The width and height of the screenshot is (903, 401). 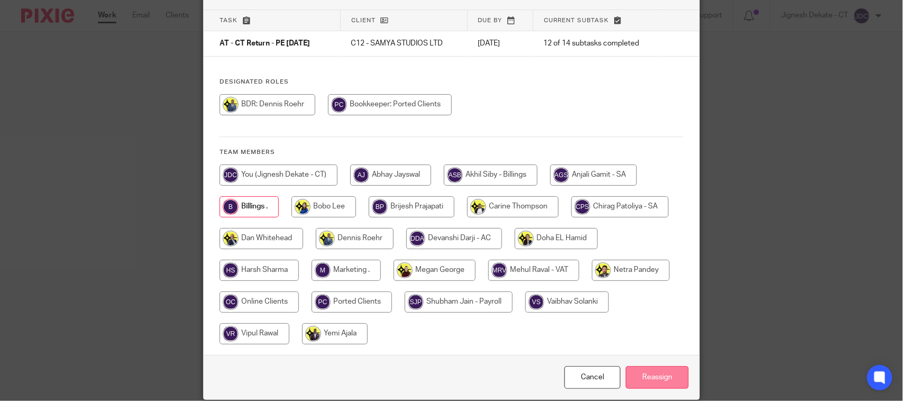 I want to click on span: Current subtask, so click(x=576, y=20).